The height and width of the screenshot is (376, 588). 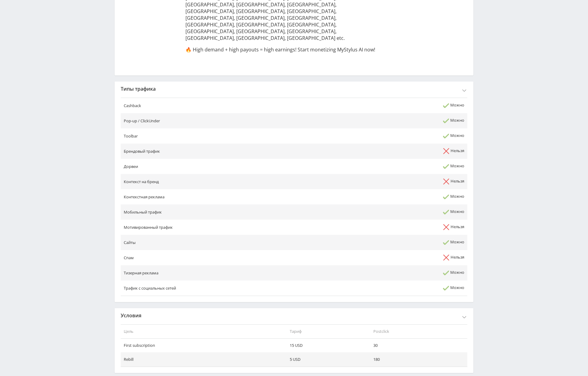 What do you see at coordinates (204, 345) in the screenshot?
I see `td: First subscription` at bounding box center [204, 345].